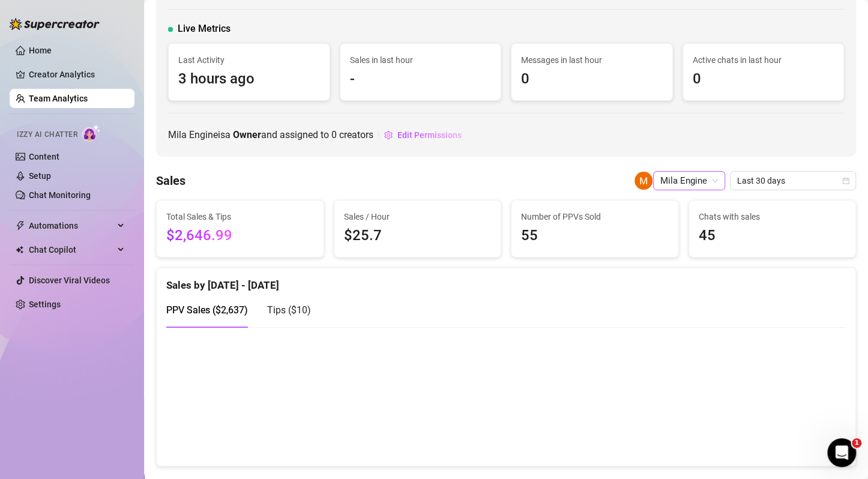  I want to click on a: Creator Analytics, so click(77, 74).